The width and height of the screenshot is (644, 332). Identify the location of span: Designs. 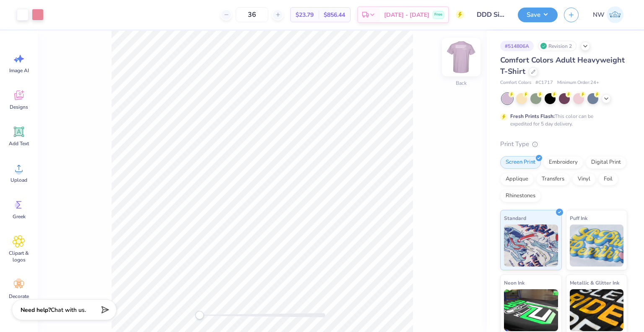
(19, 107).